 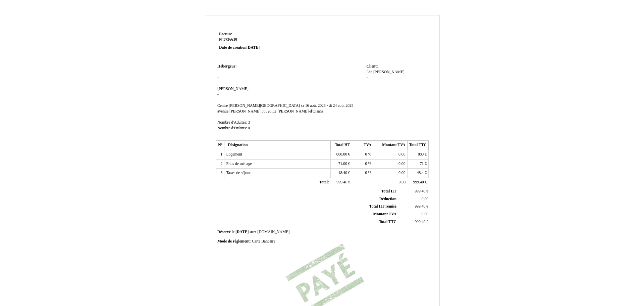 What do you see at coordinates (418, 145) in the screenshot?
I see `th: Total TTC` at bounding box center [418, 145].